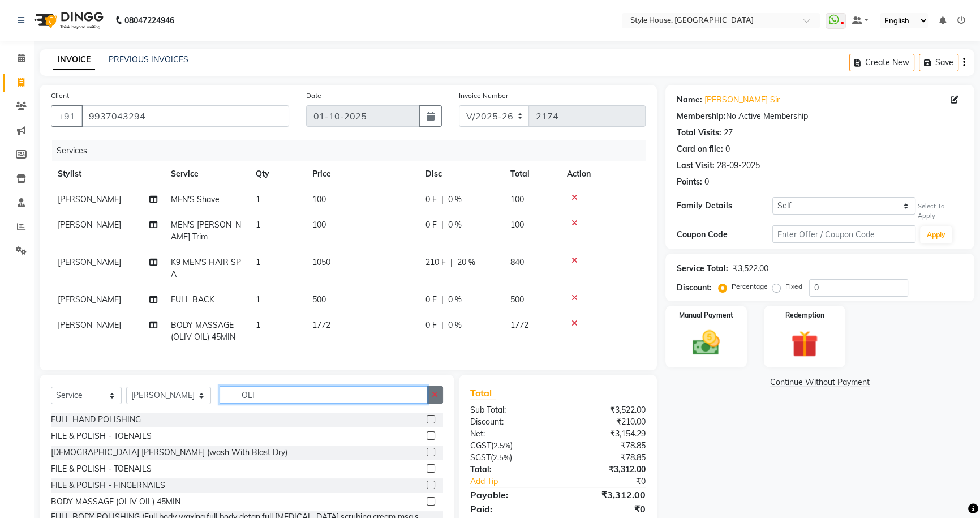 This screenshot has height=518, width=980. I want to click on a: INVOICE, so click(74, 60).